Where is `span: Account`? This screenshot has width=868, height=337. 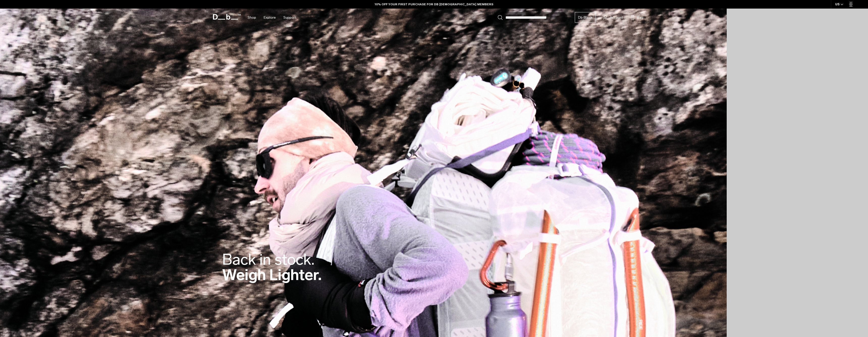
span: Account is located at coordinates (616, 18).